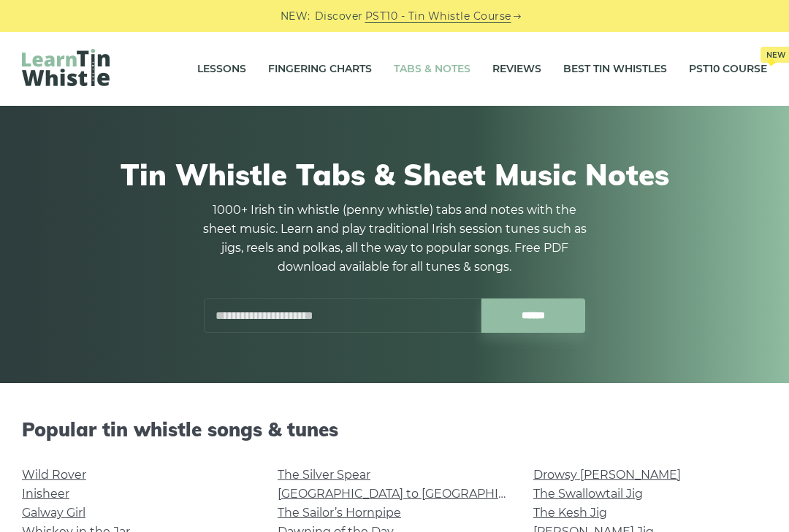 This screenshot has width=789, height=532. Describe the element at coordinates (339, 512) in the screenshot. I see `a: The Sailor’s Hornpipe` at that location.